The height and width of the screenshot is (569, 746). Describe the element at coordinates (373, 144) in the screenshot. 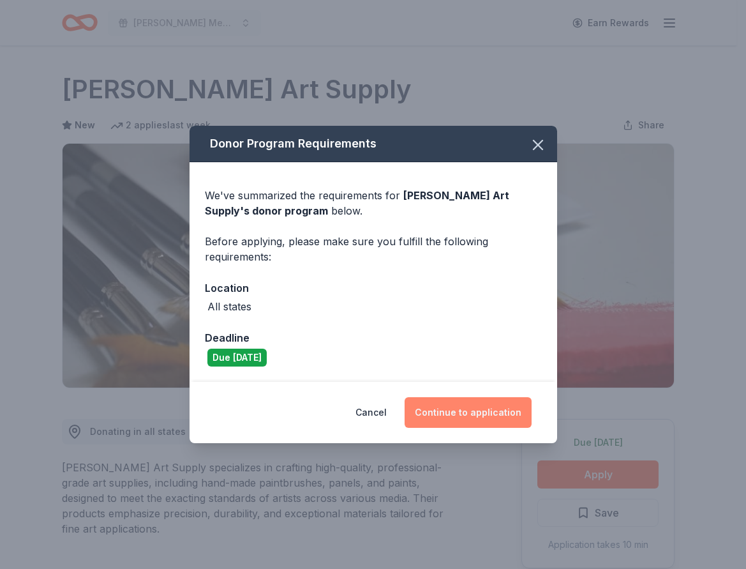

I see `div: Donor Program Requirements` at that location.